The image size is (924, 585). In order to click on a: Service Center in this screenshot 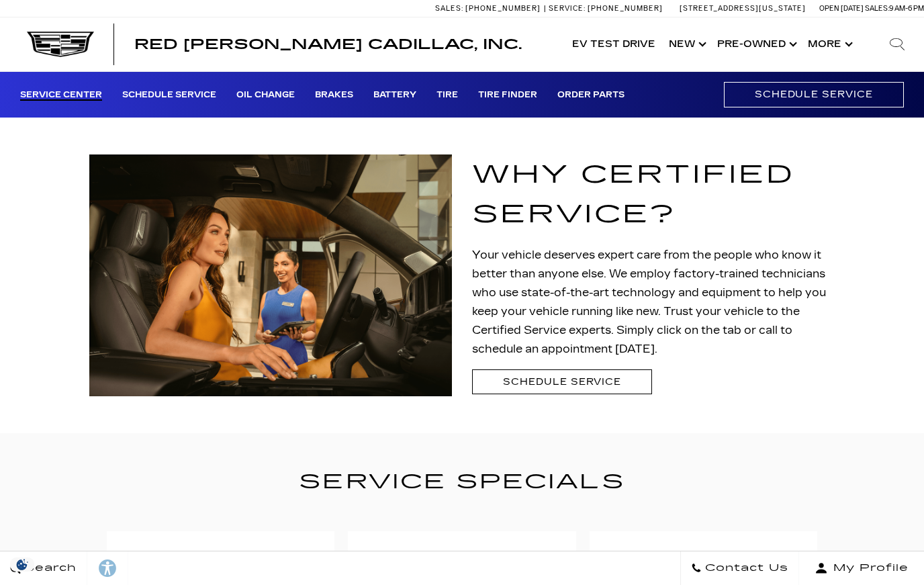, I will do `click(61, 95)`.